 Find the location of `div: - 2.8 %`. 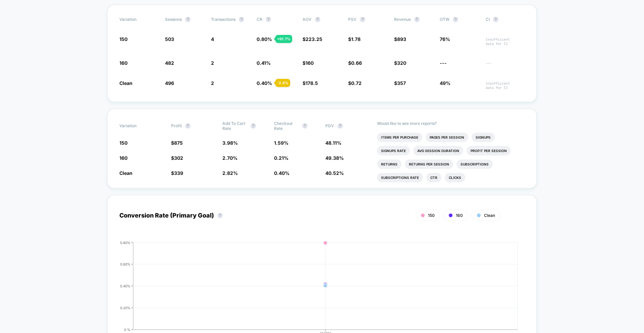

div: - 2.8 % is located at coordinates (283, 83).